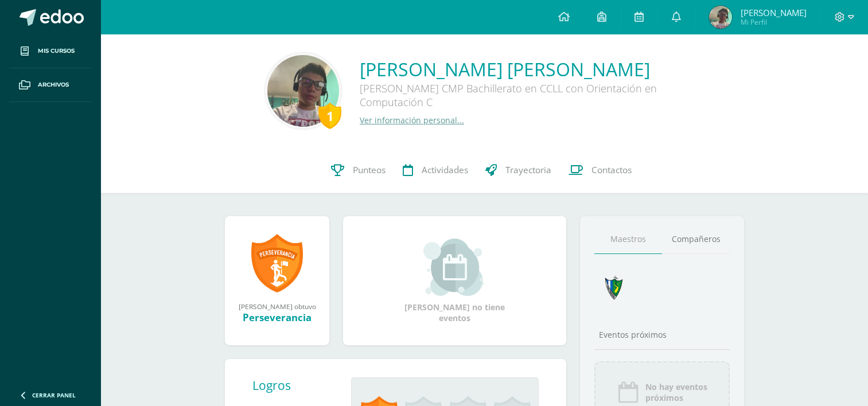 Image resolution: width=868 pixels, height=406 pixels. I want to click on span: Actividades, so click(445, 170).